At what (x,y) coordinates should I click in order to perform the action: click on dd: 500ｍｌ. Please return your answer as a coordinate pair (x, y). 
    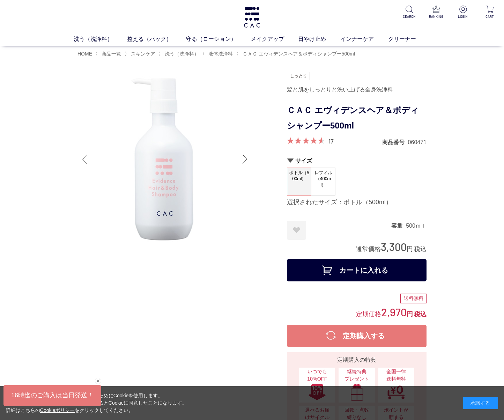
    Looking at the image, I should click on (416, 225).